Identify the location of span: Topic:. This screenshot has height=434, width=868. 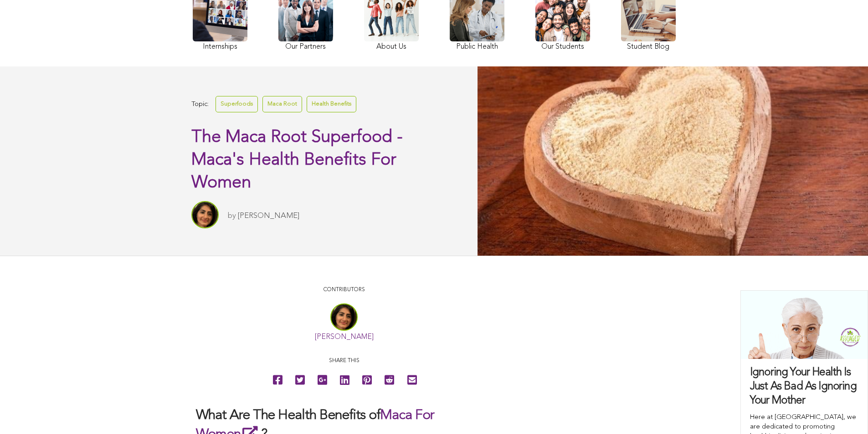
(200, 104).